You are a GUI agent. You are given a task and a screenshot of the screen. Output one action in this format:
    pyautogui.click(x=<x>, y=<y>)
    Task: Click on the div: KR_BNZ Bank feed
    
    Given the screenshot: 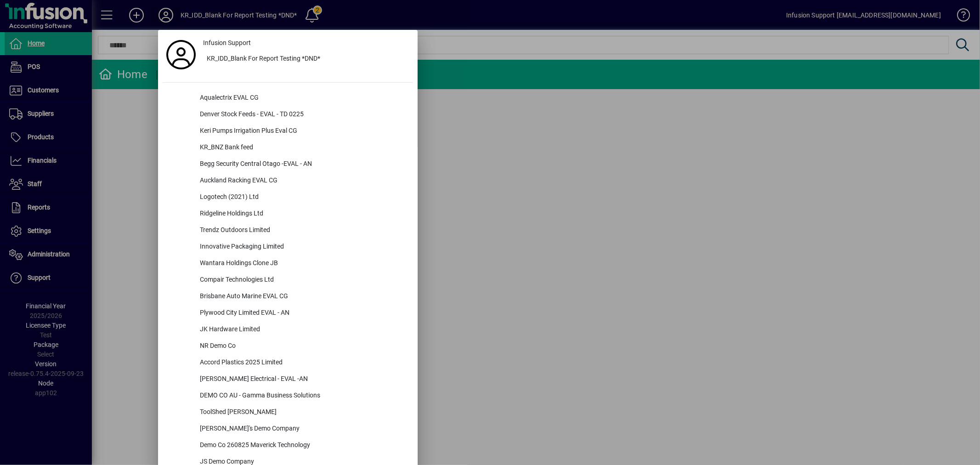 What is the action you would take?
    pyautogui.click(x=302, y=148)
    